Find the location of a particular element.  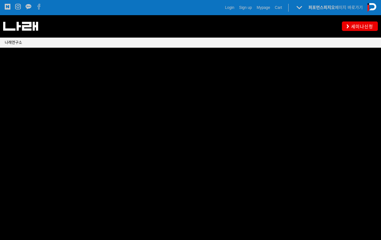

span: Mypage is located at coordinates (264, 8).